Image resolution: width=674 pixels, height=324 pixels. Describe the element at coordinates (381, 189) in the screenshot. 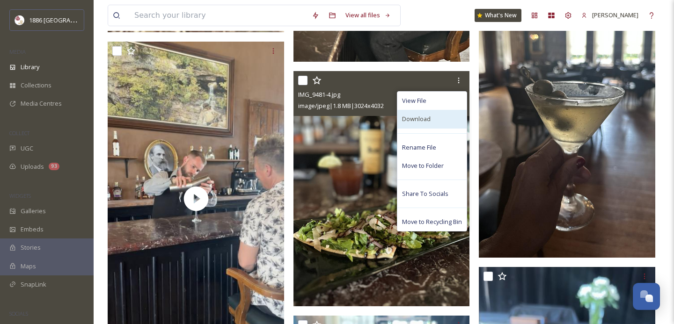

I see `img: IMG_9481-4.jpg` at that location.